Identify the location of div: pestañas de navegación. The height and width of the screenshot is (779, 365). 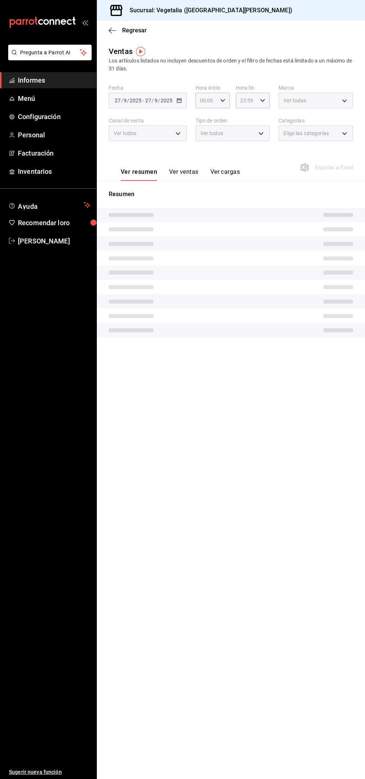
(180, 174).